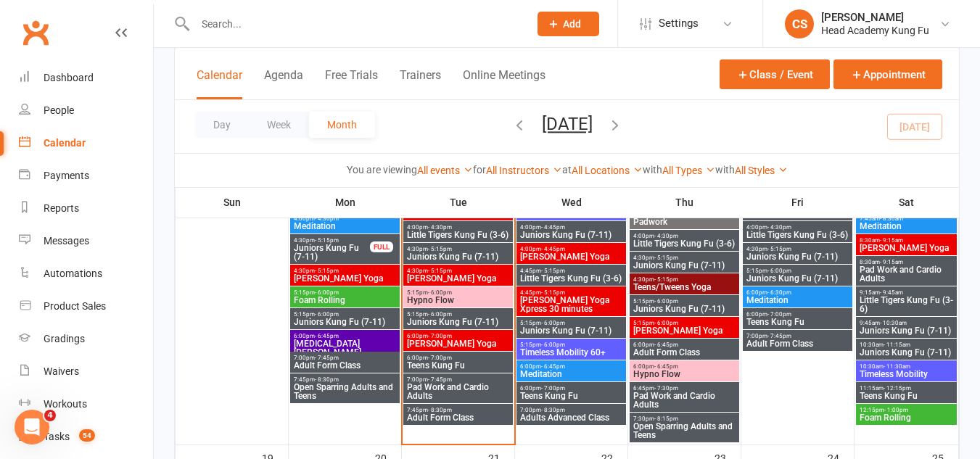 The width and height of the screenshot is (980, 459). I want to click on div: Product Sales, so click(75, 306).